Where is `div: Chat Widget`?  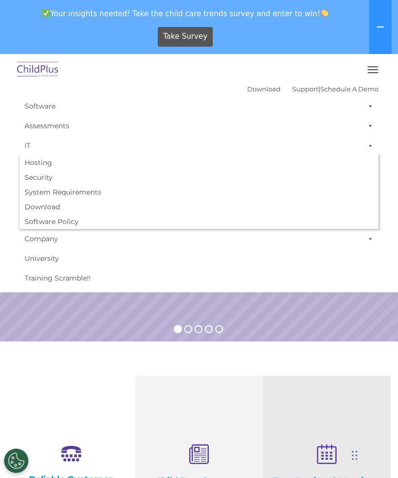 div: Chat Widget is located at coordinates (315, 425).